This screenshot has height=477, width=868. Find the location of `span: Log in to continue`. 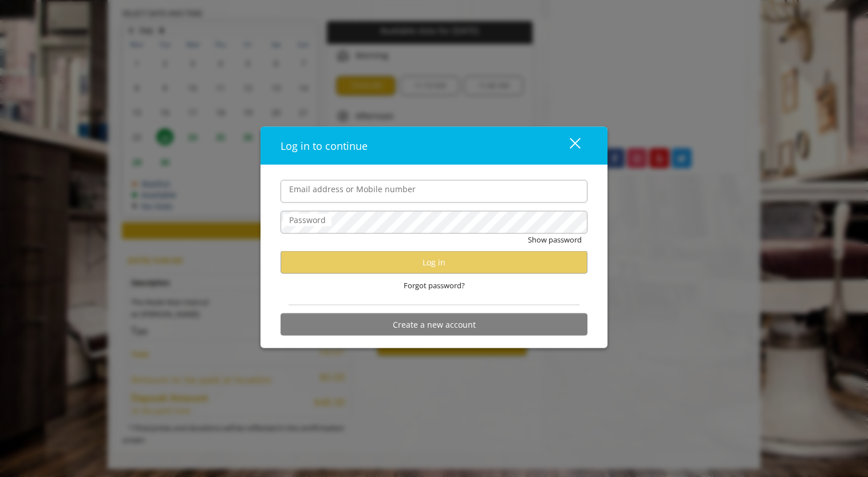

span: Log in to continue is located at coordinates (324, 145).